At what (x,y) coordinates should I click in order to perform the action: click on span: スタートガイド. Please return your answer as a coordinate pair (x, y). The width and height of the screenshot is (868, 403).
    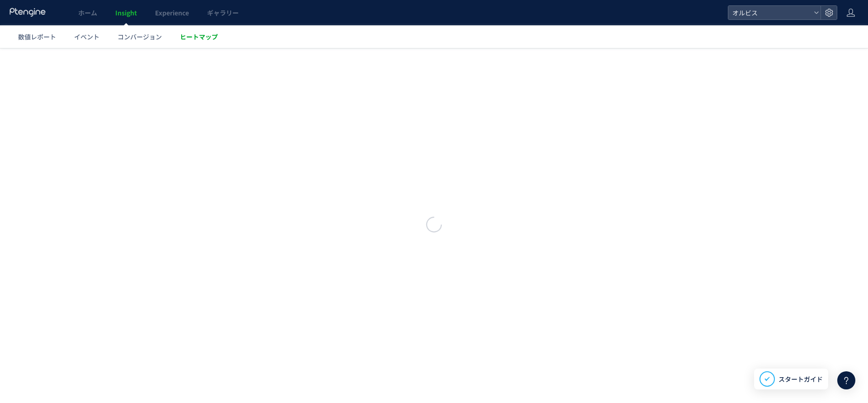
    Looking at the image, I should click on (801, 379).